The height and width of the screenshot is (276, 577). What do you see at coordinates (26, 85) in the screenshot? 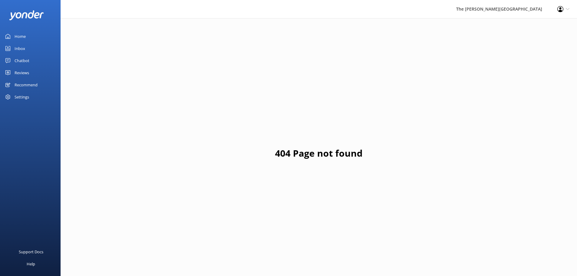
I see `div: Recommend` at bounding box center [26, 85].